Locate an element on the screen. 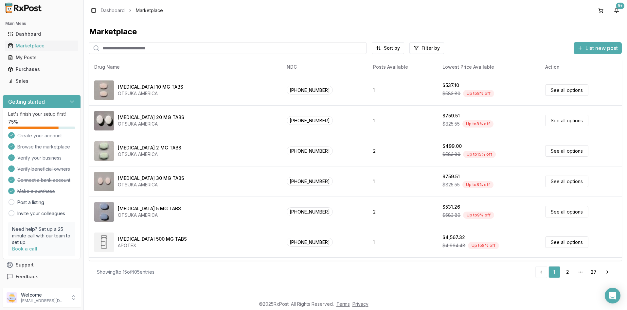  div: Up to 9 % off is located at coordinates (478, 215).